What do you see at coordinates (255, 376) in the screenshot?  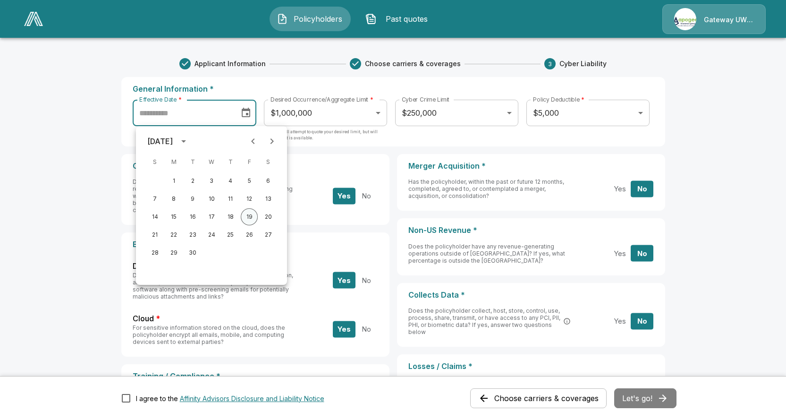 I see `p: Training / Compliance *` at bounding box center [255, 376].